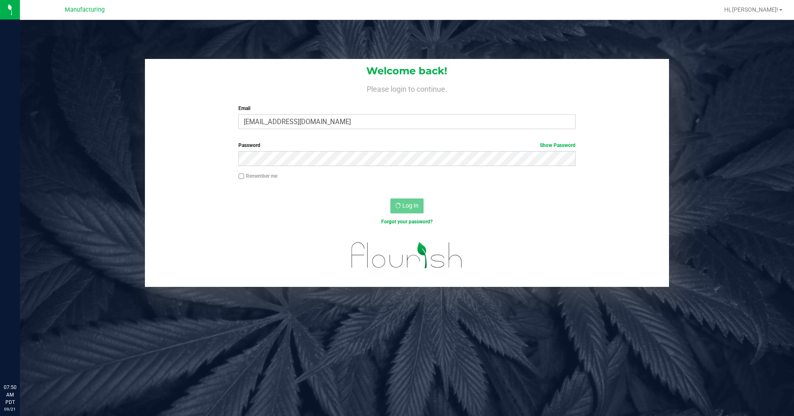  I want to click on label: Remember me, so click(258, 176).